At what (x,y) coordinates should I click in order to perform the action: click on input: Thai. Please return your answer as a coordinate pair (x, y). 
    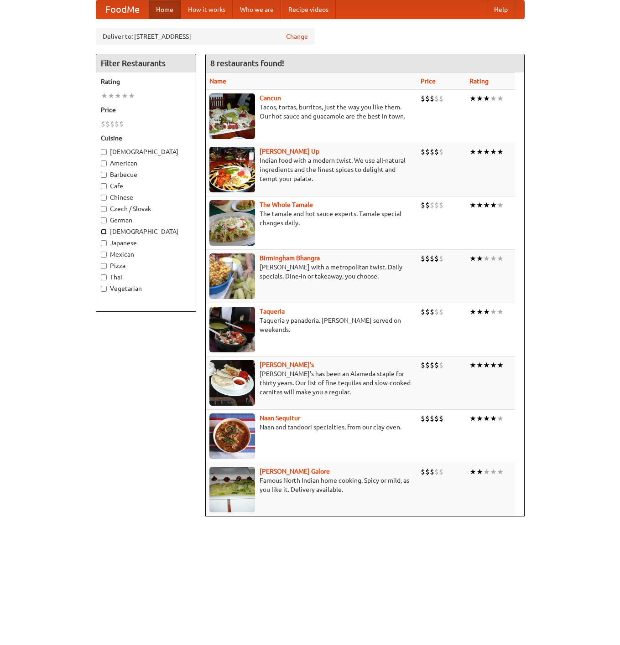
    Looking at the image, I should click on (104, 277).